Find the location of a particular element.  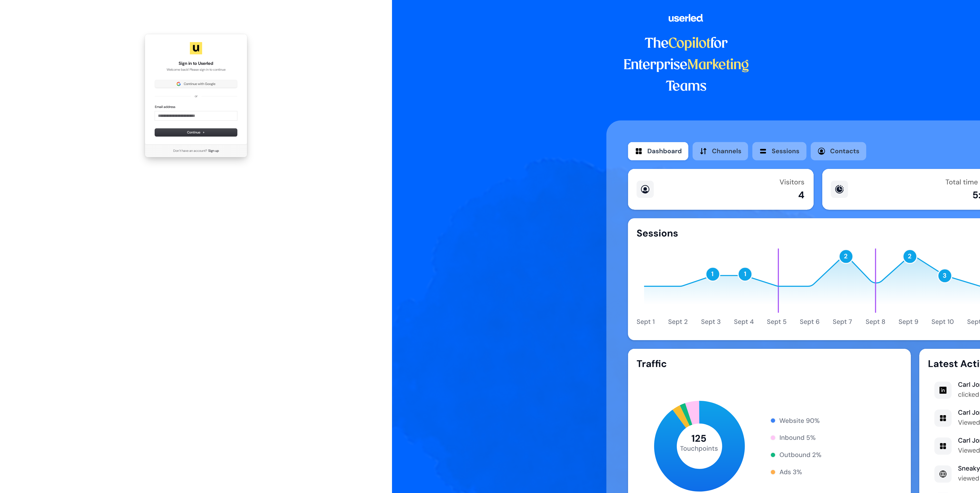

span: Don’t have an account? is located at coordinates (190, 150).